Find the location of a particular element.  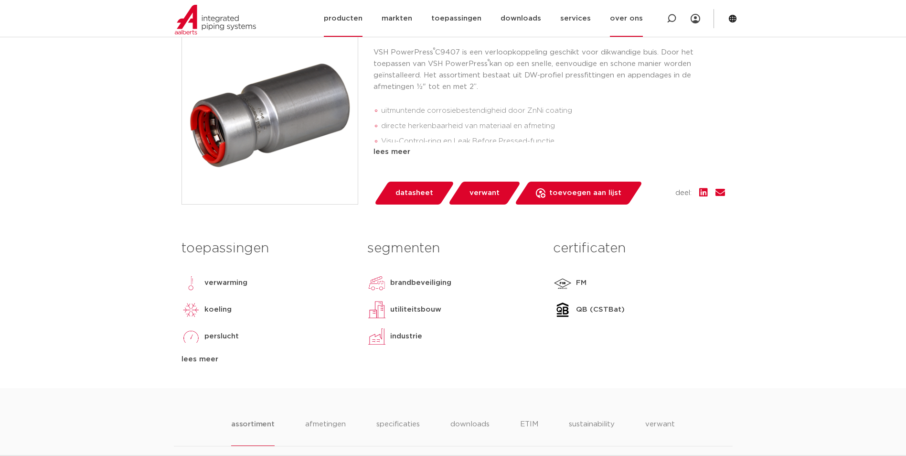

p: QB (CSTBat) is located at coordinates (600, 309).